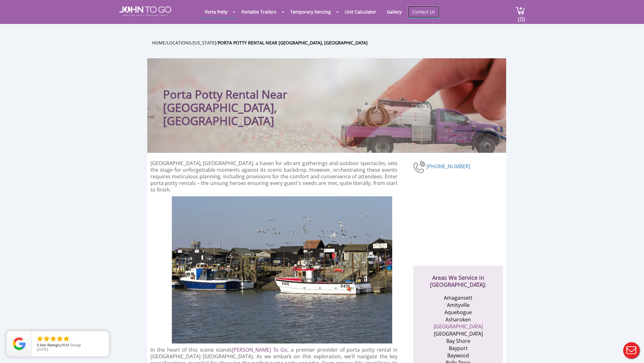 Image resolution: width=644 pixels, height=363 pixels. Describe the element at coordinates (458, 355) in the screenshot. I see `li: Baywood` at that location.